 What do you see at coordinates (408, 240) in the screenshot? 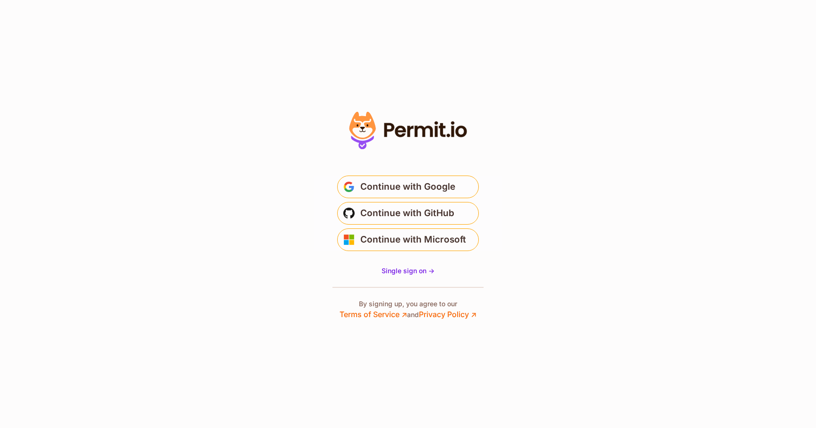
I see `button: Continue with Microsoft` at bounding box center [408, 240].